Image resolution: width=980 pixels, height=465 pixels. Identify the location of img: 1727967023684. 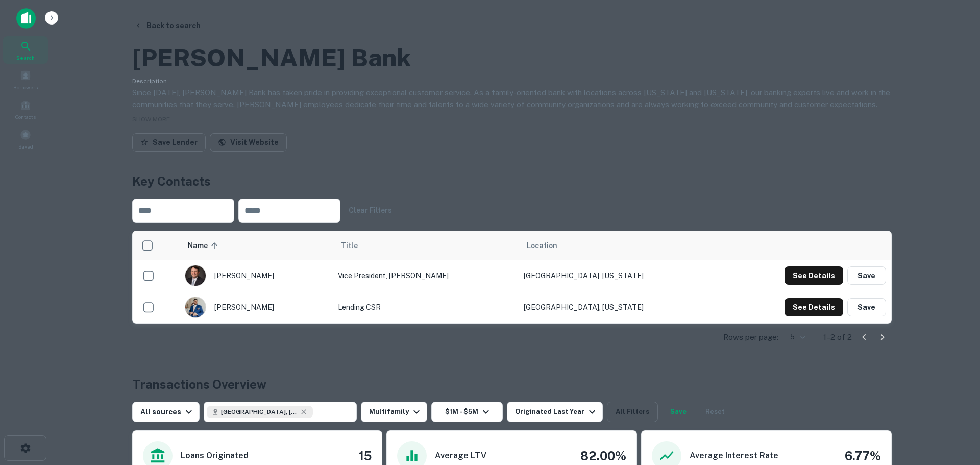
(195, 276).